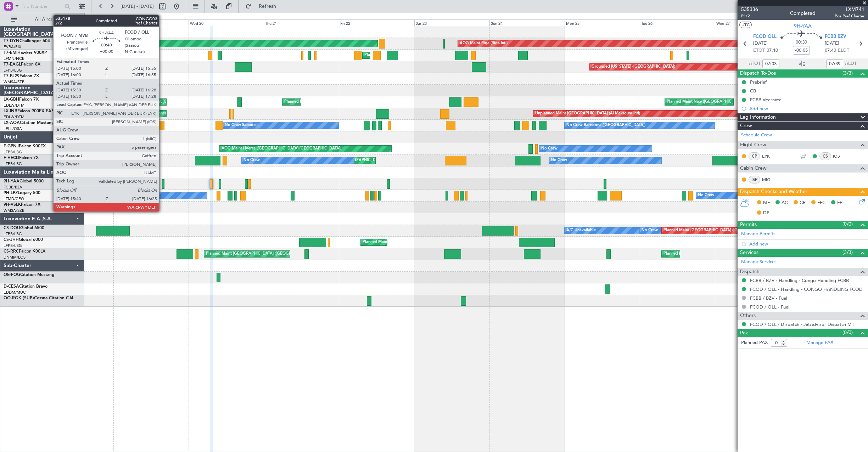 Image resolution: width=868 pixels, height=452 pixels. Describe the element at coordinates (839, 203) in the screenshot. I see `span: FP` at that location.